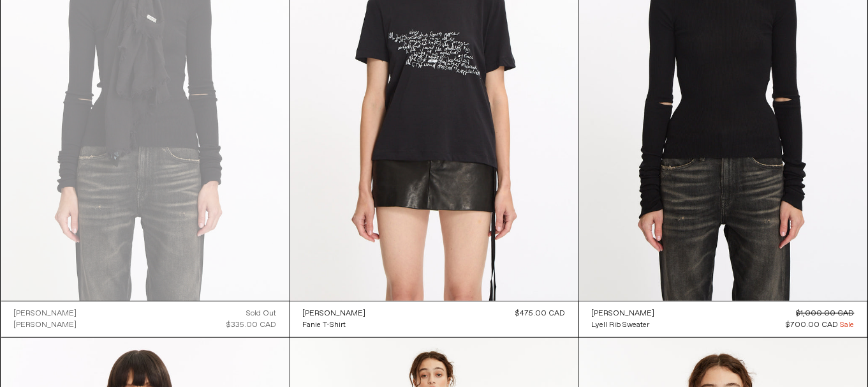 The image size is (868, 387). Describe the element at coordinates (621, 325) in the screenshot. I see `div: Lyell Rib Sweater` at that location.